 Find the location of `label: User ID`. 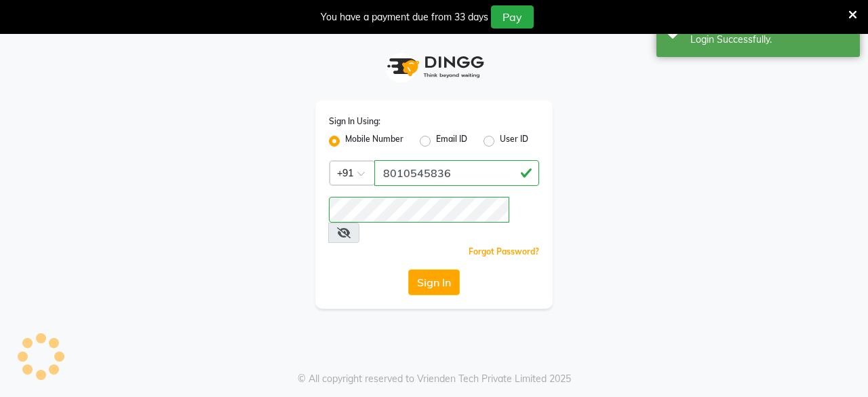

label: User ID is located at coordinates (514, 141).